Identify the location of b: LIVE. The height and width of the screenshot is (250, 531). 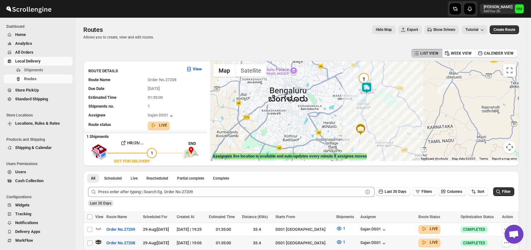
(434, 242).